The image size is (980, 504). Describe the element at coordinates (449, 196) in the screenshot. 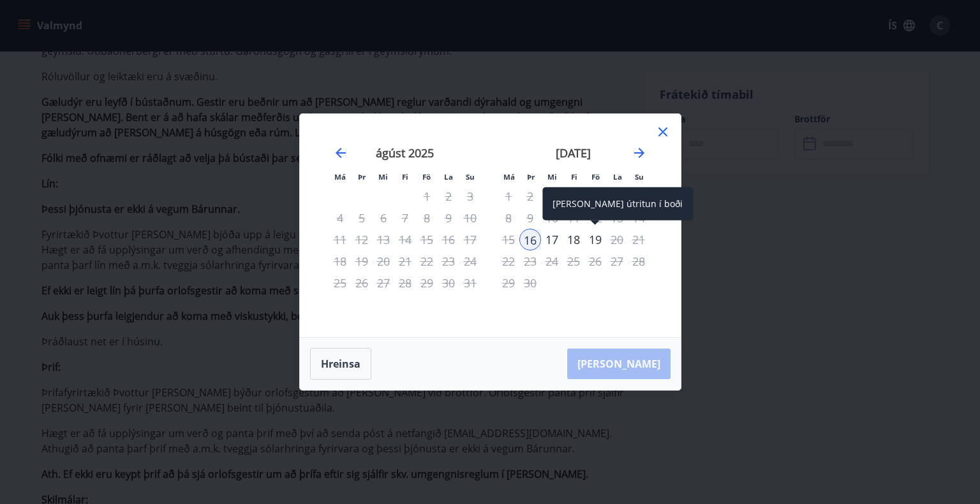

I see `td: Not available. laugardagur, 2. ágúst 2025` at that location.